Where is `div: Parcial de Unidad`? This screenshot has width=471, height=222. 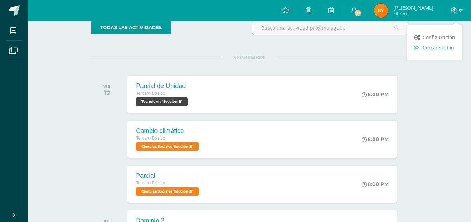
div: Parcial de Unidad is located at coordinates (163, 86).